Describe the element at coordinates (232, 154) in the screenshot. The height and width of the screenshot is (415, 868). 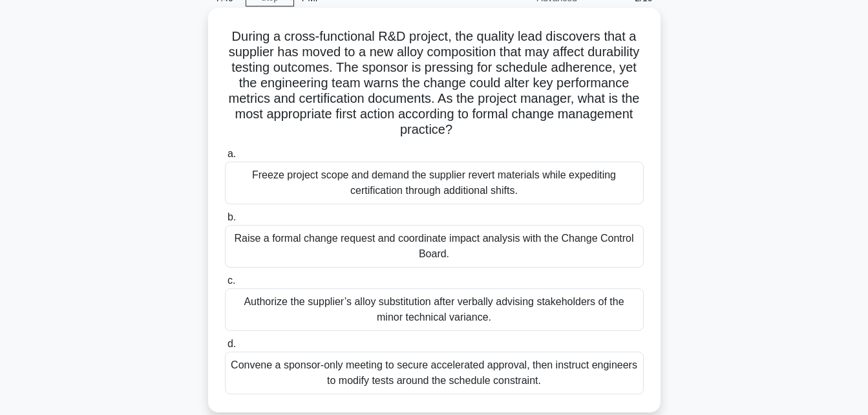
I see `span: a.` at that location.